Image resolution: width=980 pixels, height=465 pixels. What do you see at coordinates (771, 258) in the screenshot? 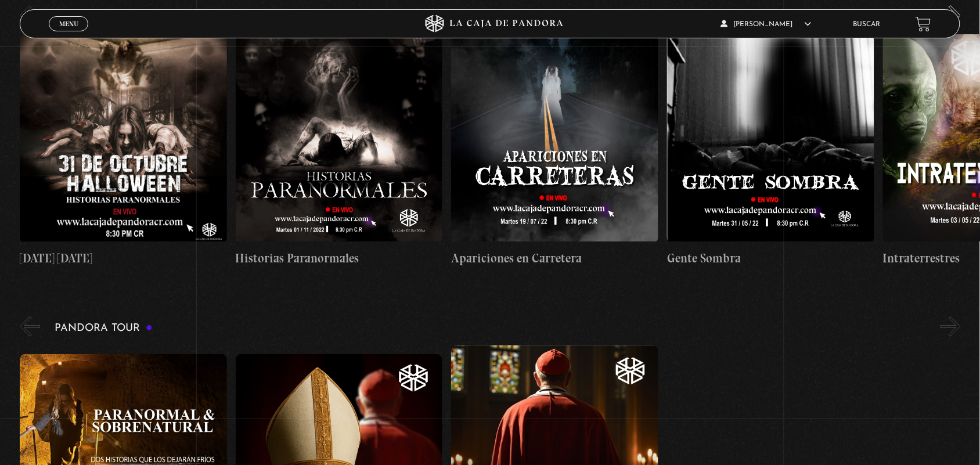
I see `h4: Gente Sombra` at bounding box center [771, 258].